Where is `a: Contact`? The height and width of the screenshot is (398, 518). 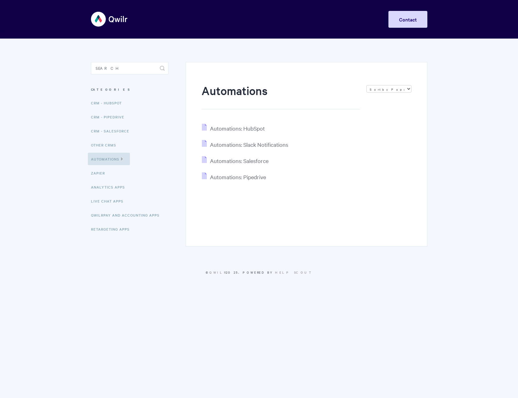
a: Contact is located at coordinates (408, 19).